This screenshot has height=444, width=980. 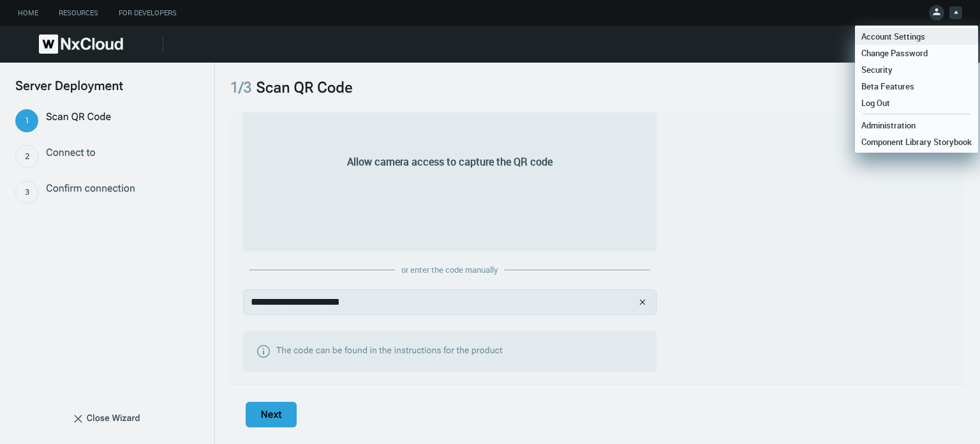 I want to click on span: Confirm connection, so click(x=90, y=192).